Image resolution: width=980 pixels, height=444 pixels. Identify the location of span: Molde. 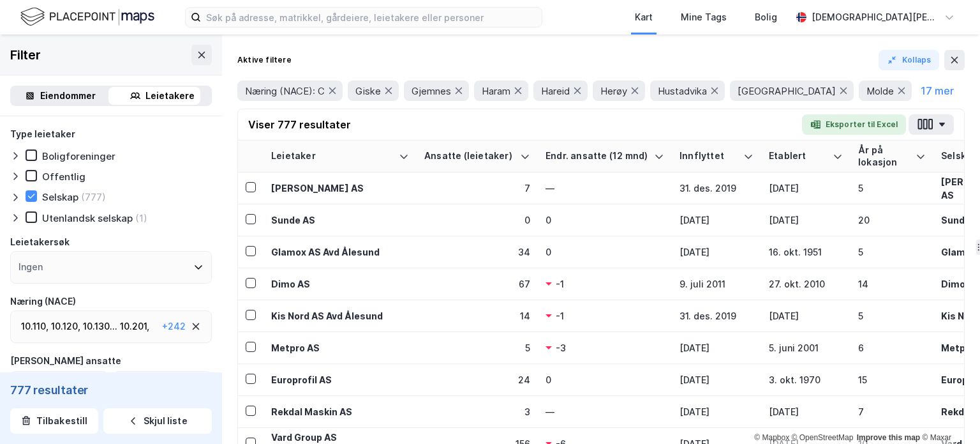
(879, 91).